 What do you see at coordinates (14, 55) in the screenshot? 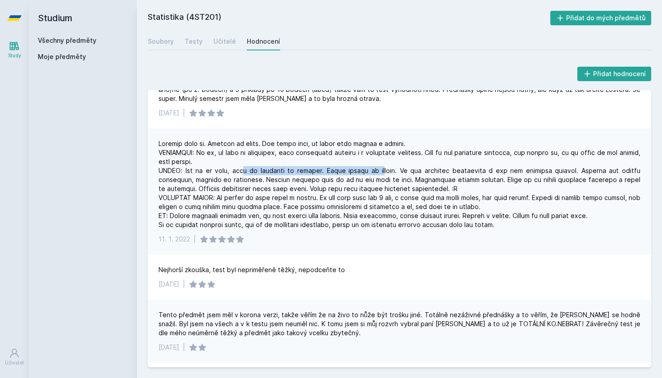
I see `div: Study` at bounding box center [14, 55].